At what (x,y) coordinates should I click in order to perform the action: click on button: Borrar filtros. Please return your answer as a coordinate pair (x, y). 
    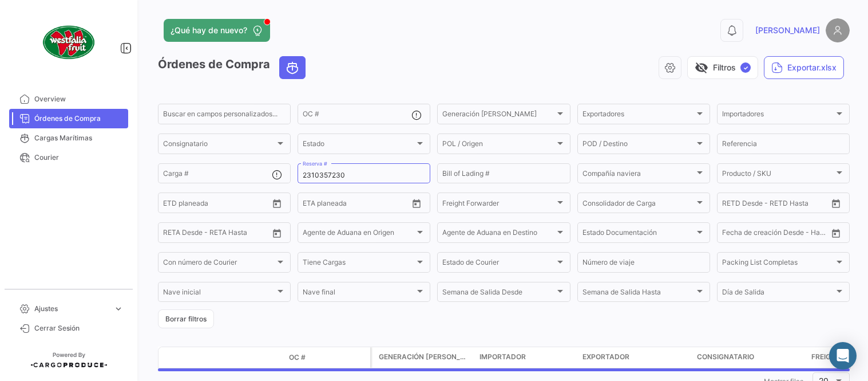
    Looking at the image, I should click on (186, 319).